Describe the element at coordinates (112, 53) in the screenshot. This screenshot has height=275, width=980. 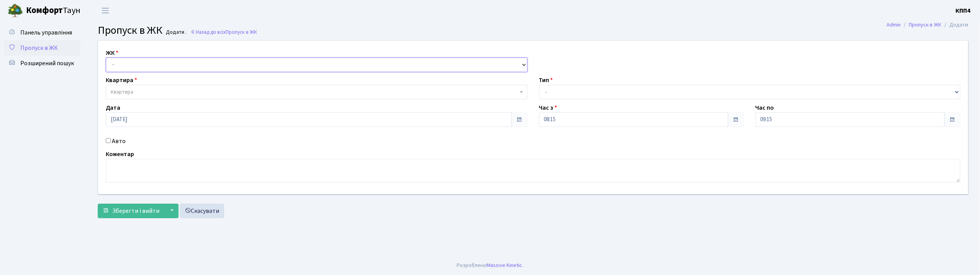
I see `label: ЖК` at that location.